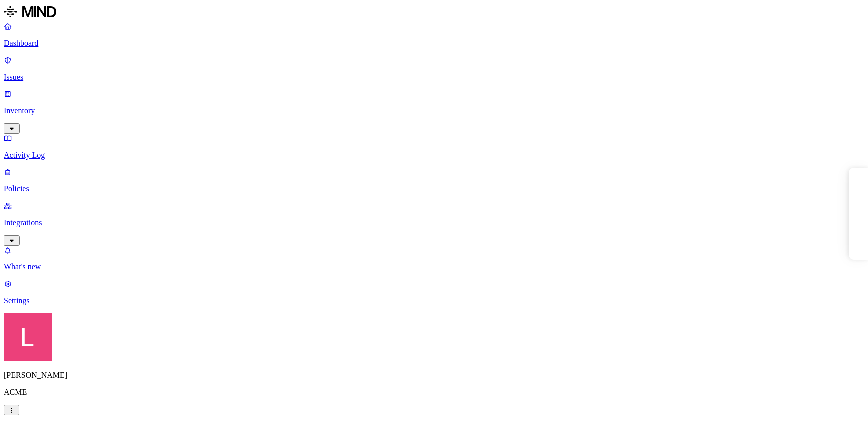 This screenshot has height=427, width=868. Describe the element at coordinates (434, 223) in the screenshot. I see `p: Integrations` at that location.